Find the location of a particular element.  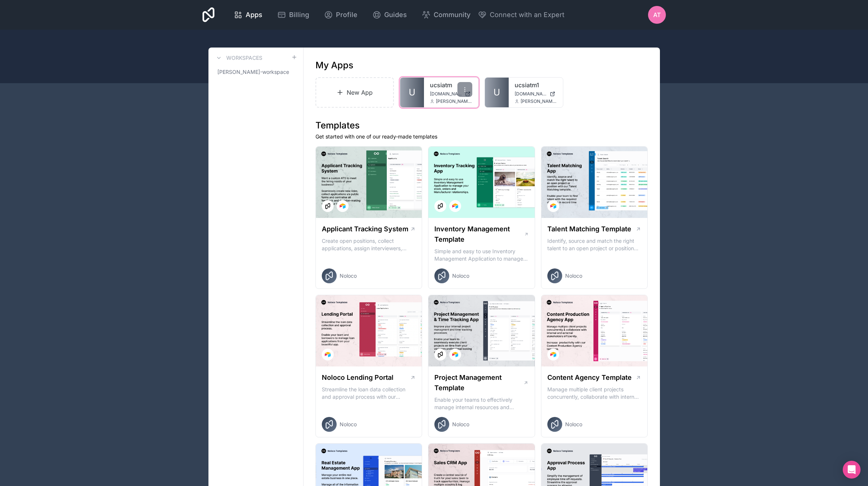

span: Billing is located at coordinates (299, 15).